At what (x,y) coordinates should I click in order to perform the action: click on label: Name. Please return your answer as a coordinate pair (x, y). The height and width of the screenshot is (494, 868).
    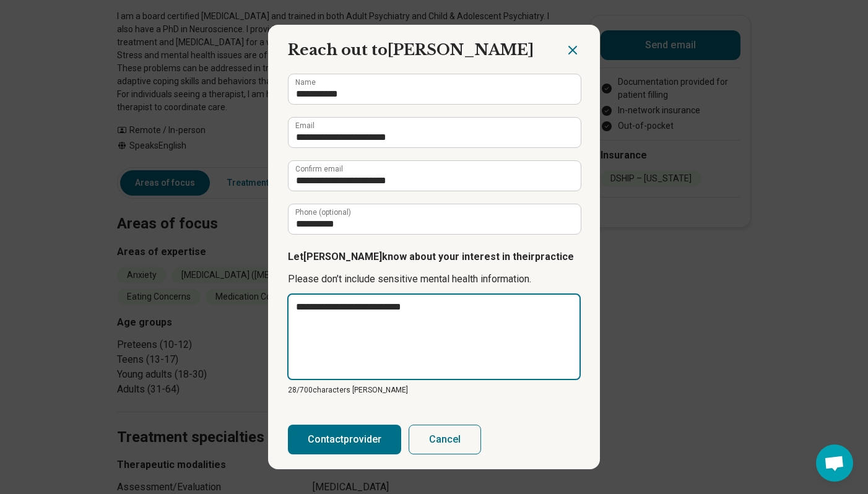
    Looking at the image, I should click on (305, 82).